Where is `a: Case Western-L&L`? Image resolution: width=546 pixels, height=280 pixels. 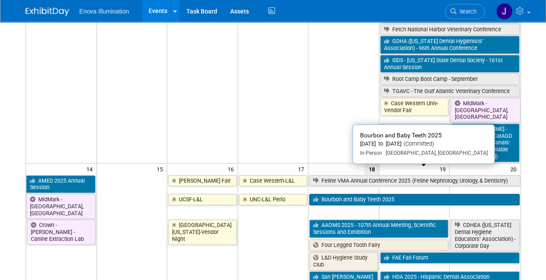 a: Case Western-L&L is located at coordinates (273, 181).